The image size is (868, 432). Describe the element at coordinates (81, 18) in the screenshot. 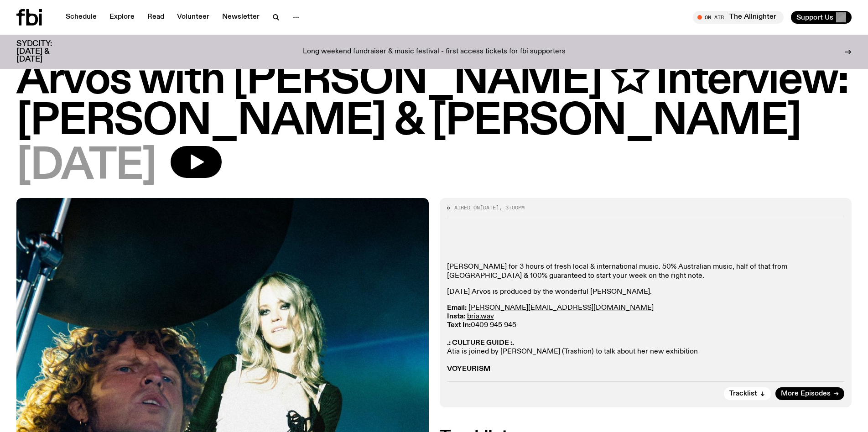

I see `a: Schedule` at that location.